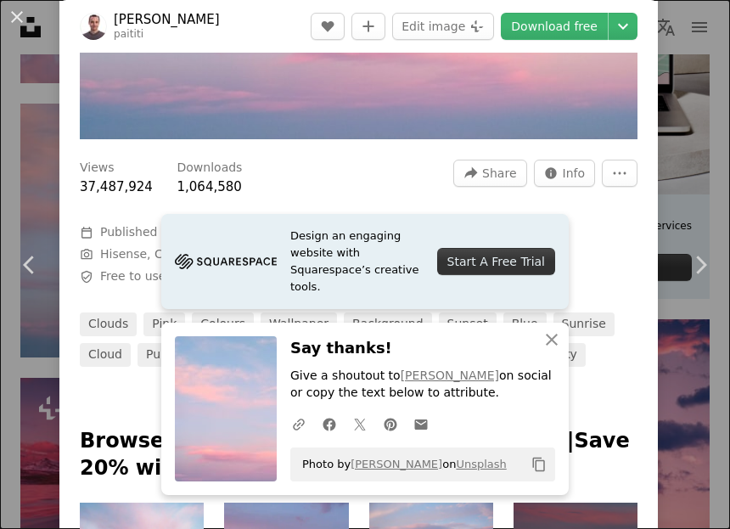 The width and height of the screenshot is (730, 529). Describe the element at coordinates (369, 26) in the screenshot. I see `button: Add to Collection` at that location.